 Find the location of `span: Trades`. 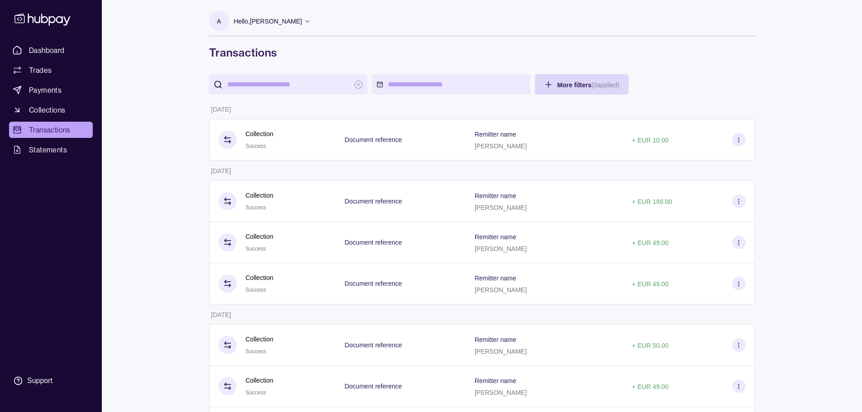

span: Trades is located at coordinates (40, 70).